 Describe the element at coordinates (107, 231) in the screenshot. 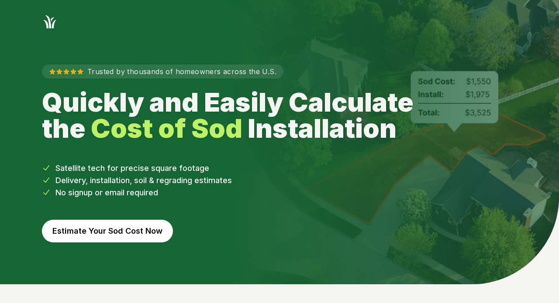

I see `button: Estimate Your Sod Cost Now` at that location.